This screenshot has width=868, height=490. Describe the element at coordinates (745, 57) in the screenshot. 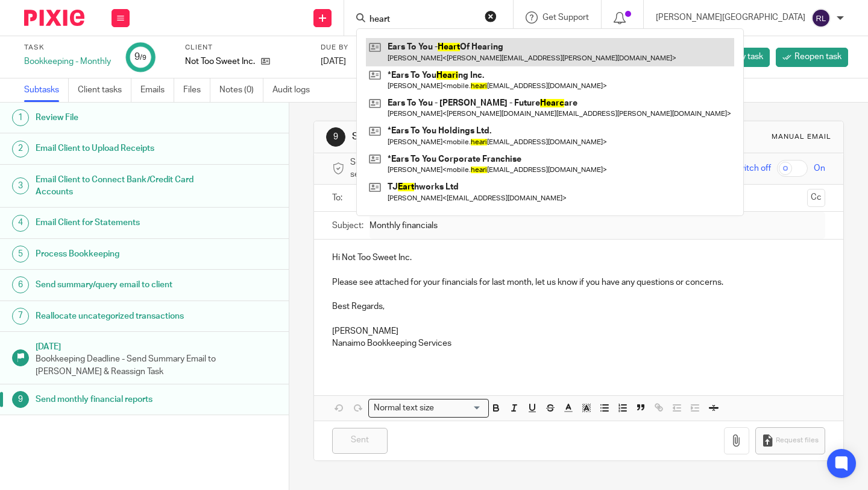

I see `span: Copy task` at that location.